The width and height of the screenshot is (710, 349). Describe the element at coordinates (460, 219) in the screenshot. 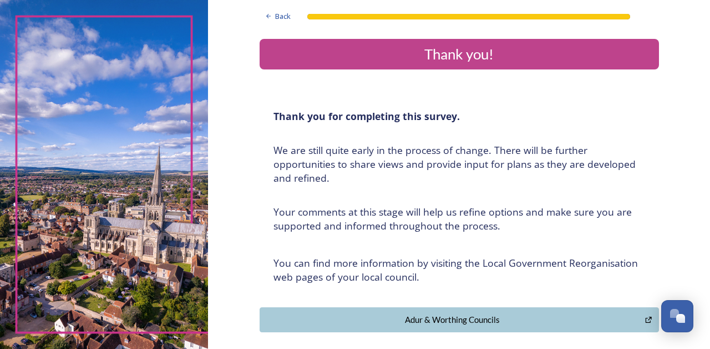

I see `h4: Your comments at this stage will help us refine options and make sure you are supported and infor...` at that location.